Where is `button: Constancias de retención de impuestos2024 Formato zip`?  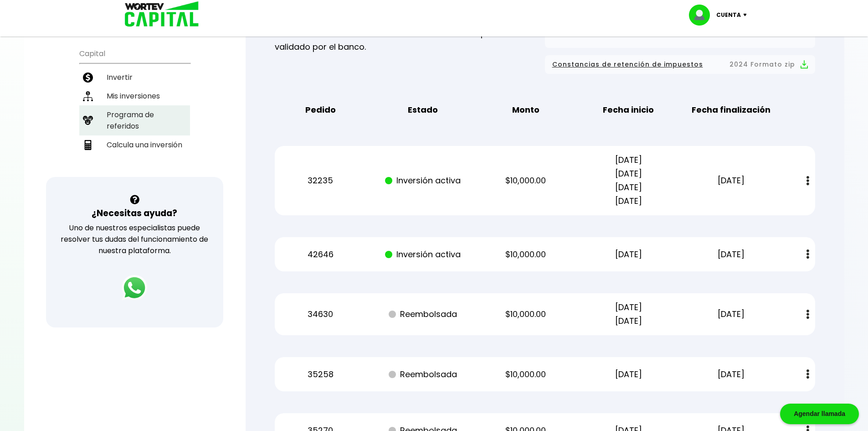 button: Constancias de retención de impuestos2024 Formato zip is located at coordinates (680, 64).